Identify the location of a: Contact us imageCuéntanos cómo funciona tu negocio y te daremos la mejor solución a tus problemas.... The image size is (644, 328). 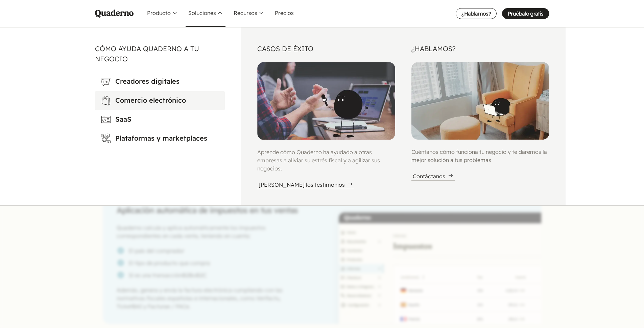
(480, 121).